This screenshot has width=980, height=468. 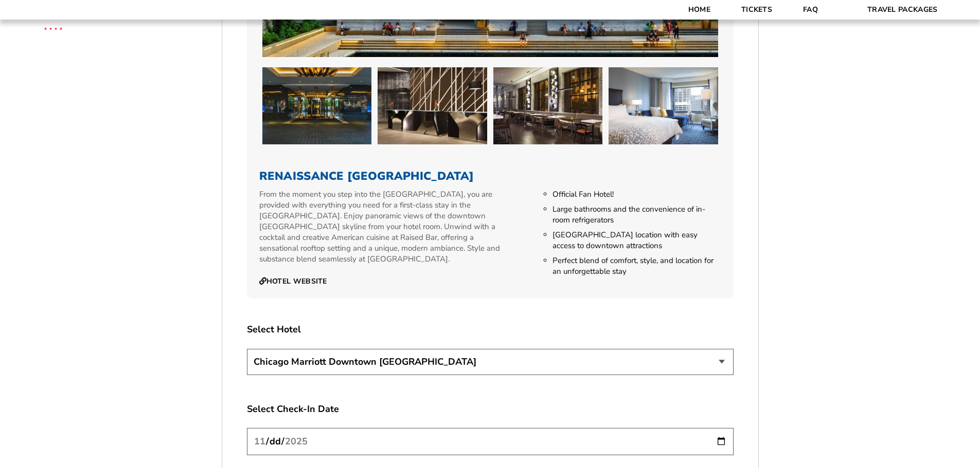 What do you see at coordinates (294, 282) in the screenshot?
I see `a: Hotel Website` at bounding box center [294, 282].